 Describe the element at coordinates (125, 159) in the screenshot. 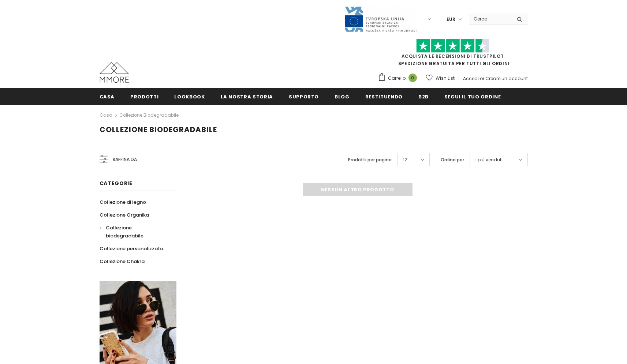

I see `span: Raffina da` at that location.